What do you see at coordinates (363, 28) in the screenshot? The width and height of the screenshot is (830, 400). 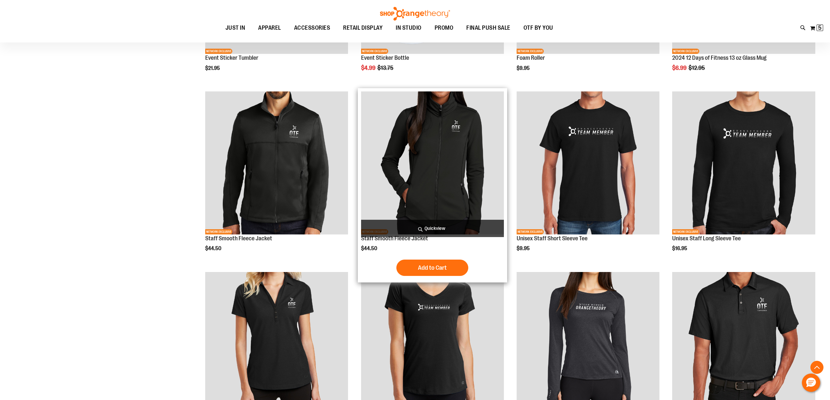 I see `a: RETAIL DISPLAY` at bounding box center [363, 28].